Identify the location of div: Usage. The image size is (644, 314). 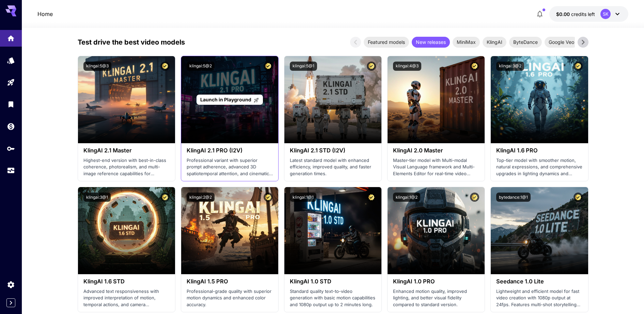
(11, 170).